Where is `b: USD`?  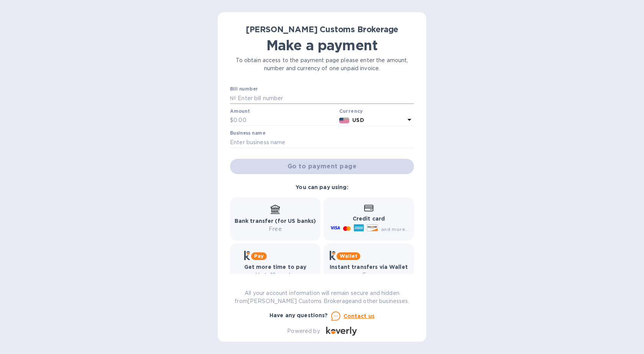 b: USD is located at coordinates (358, 120).